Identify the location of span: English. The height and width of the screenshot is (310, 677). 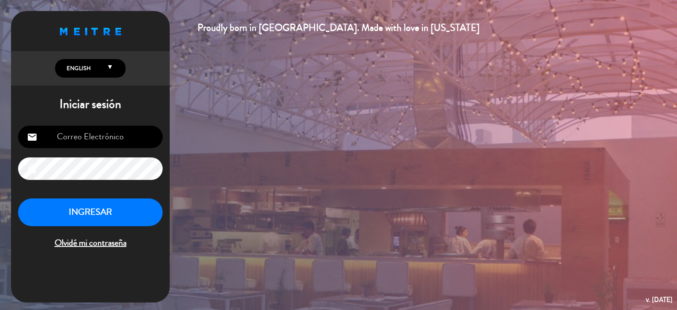
(78, 68).